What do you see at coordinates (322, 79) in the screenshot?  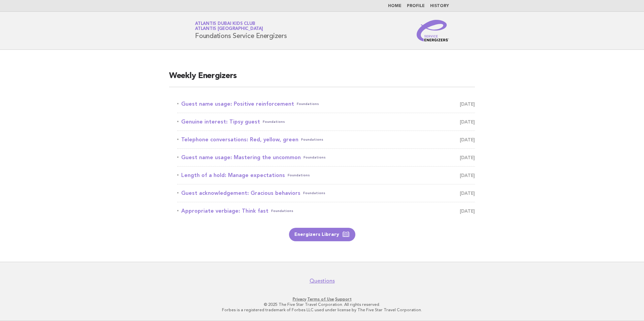 I see `h2: Weekly Energizers` at bounding box center [322, 79].